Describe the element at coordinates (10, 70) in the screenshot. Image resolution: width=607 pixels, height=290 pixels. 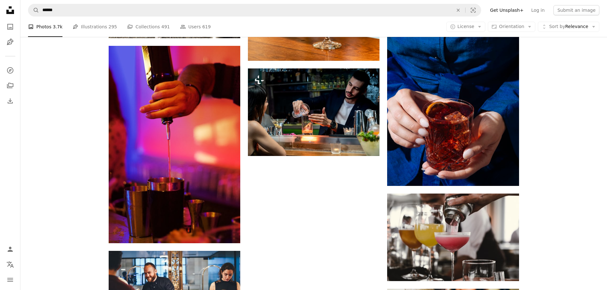
I see `a: Explore` at that location.